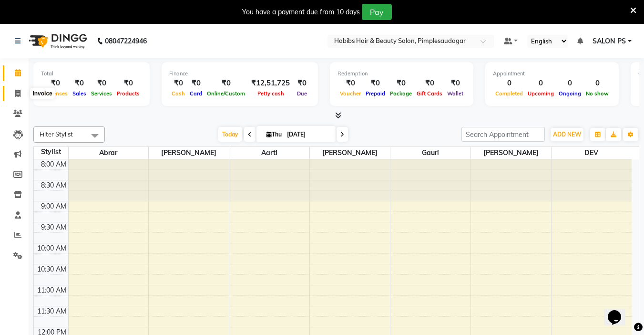 This screenshot has height=335, width=644. What do you see at coordinates (92, 74) in the screenshot?
I see `div: Total` at bounding box center [92, 74].